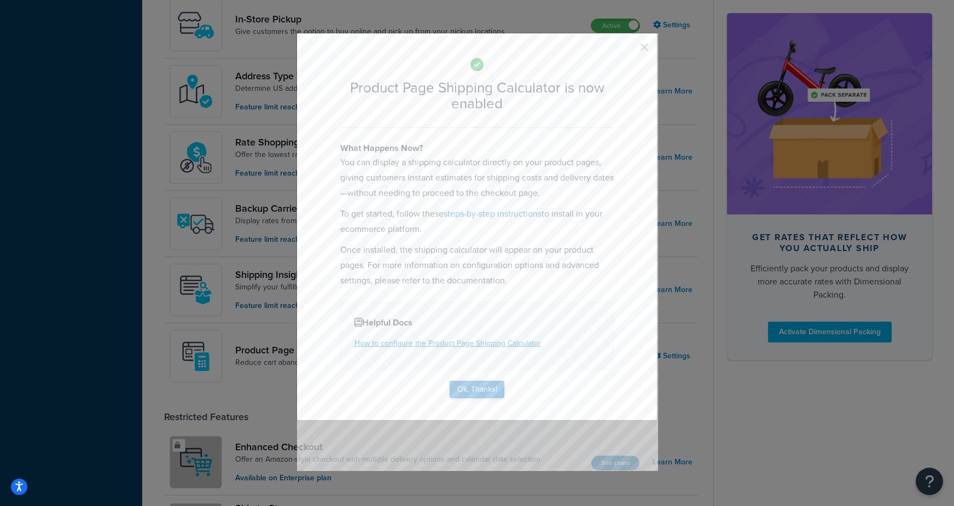  I want to click on h4: Helpful Docs, so click(477, 323).